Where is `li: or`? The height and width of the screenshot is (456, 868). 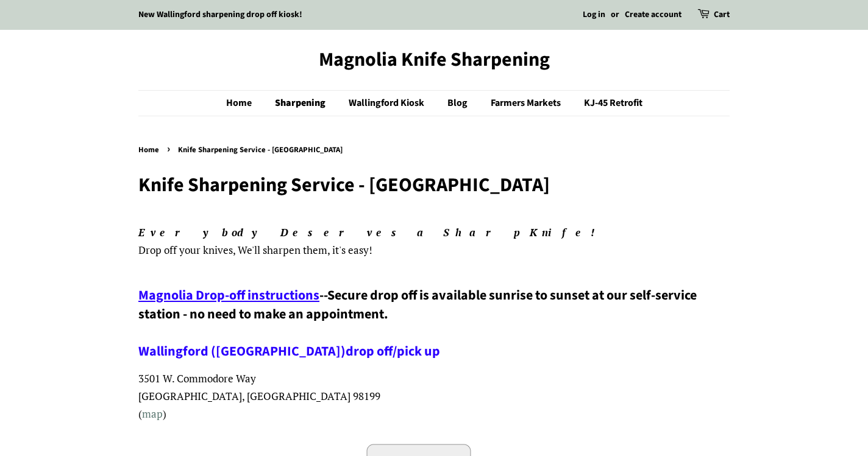 li: or is located at coordinates (615, 15).